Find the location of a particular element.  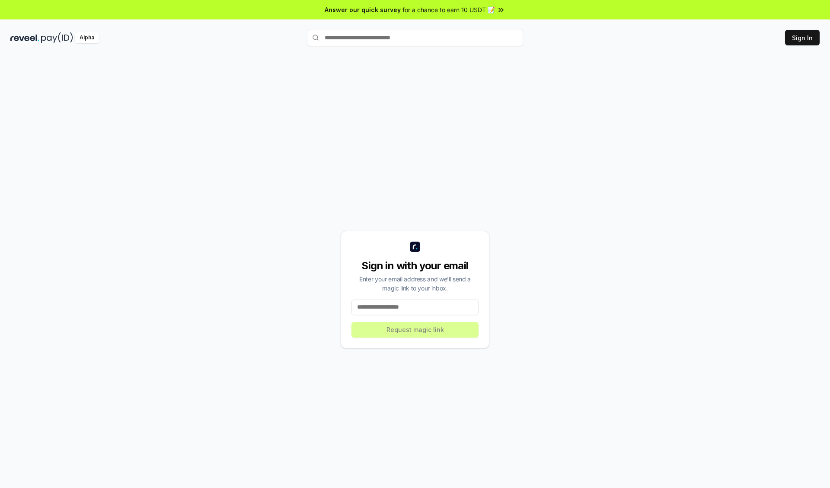

span: for a chance to earn 10 USDT 📝 is located at coordinates (449, 10).